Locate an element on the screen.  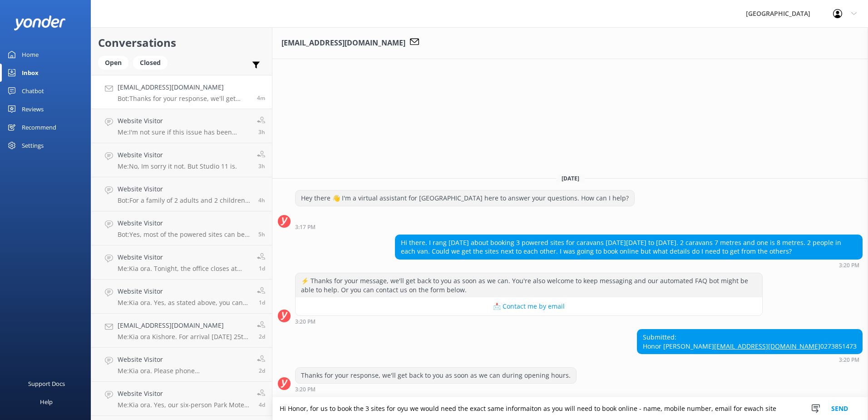
p: Bot: Yes, most of the powered sites can be used for tents, as well as campervans and caravans. is located at coordinates (185, 234).